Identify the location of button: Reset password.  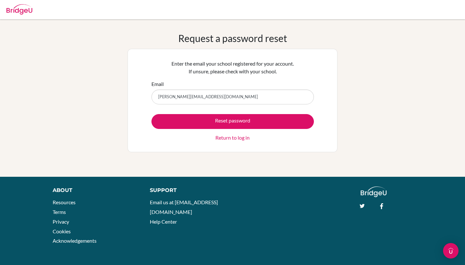
(232, 121).